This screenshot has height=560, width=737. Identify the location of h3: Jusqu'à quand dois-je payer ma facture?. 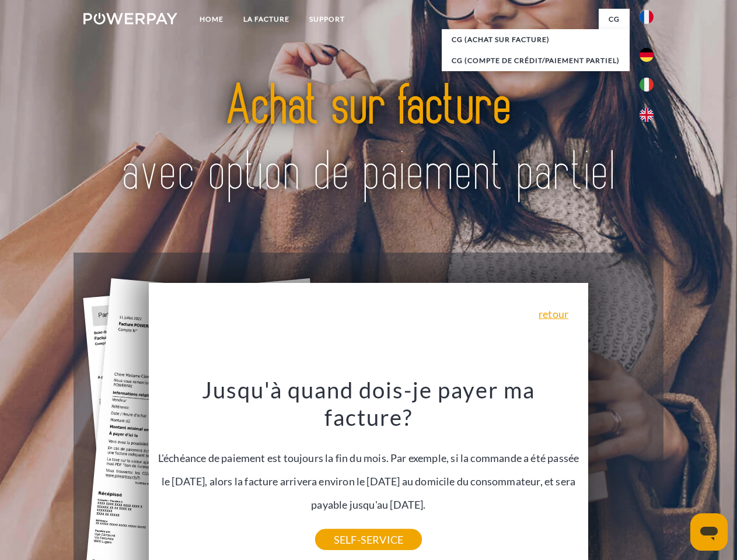
(369, 404).